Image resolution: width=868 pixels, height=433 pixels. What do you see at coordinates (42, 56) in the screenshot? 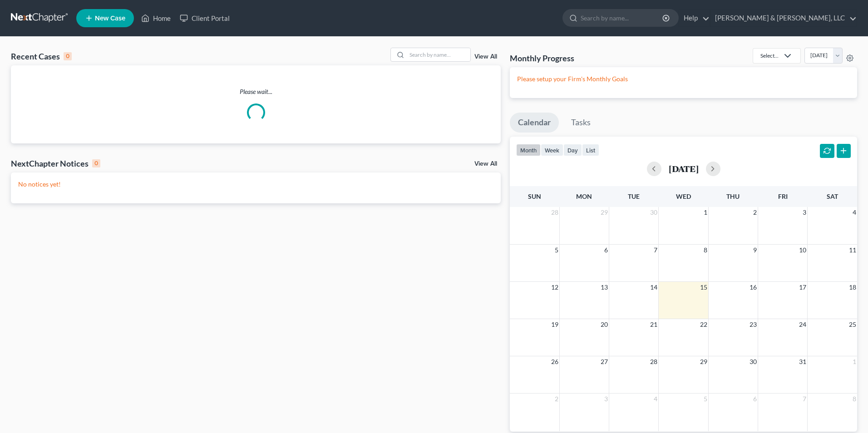
I see `div: Recent Cases` at bounding box center [42, 56].